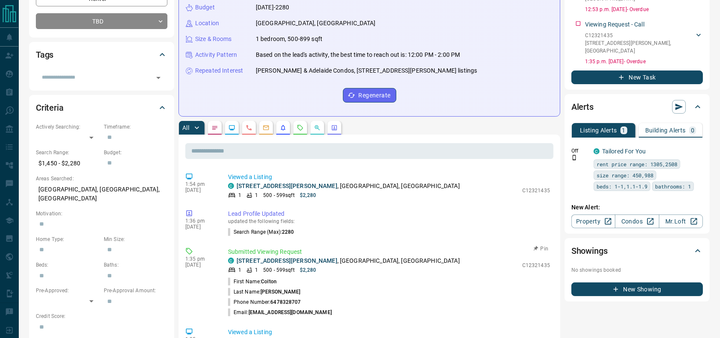  Describe the element at coordinates (249, 128) in the screenshot. I see `svg: Calls` at that location.